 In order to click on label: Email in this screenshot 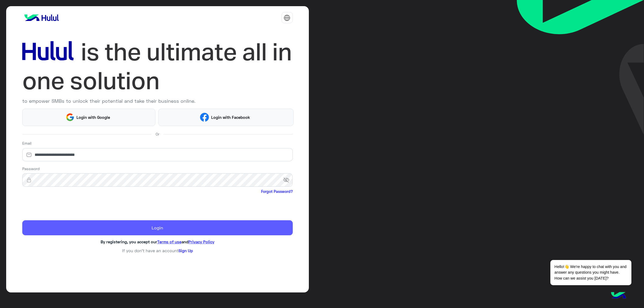, I will do `click(27, 143)`.